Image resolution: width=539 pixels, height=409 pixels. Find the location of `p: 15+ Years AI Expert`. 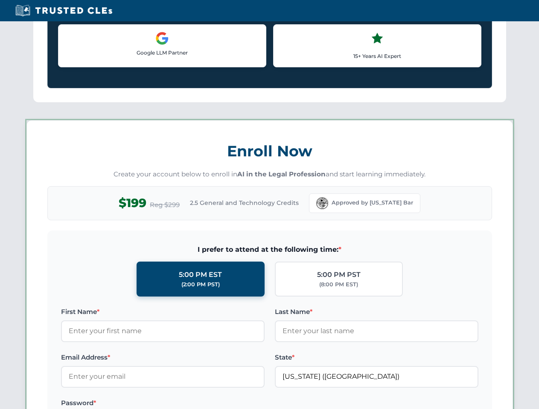

p: 15+ Years AI Expert is located at coordinates (377, 56).